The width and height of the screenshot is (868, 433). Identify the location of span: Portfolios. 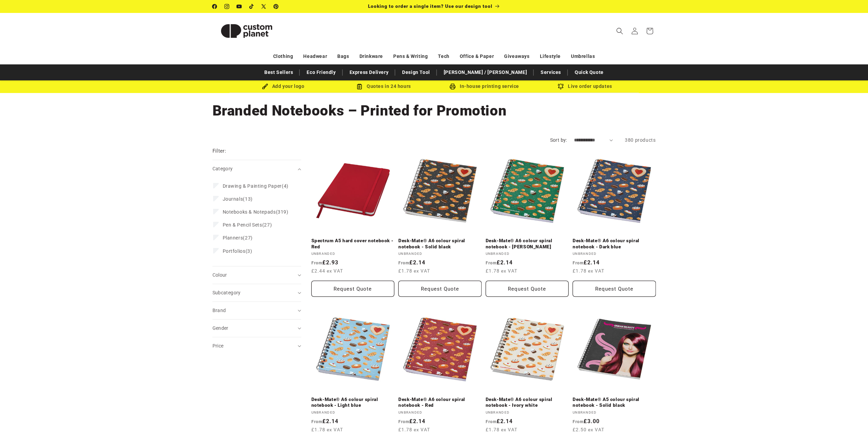
(234, 252).